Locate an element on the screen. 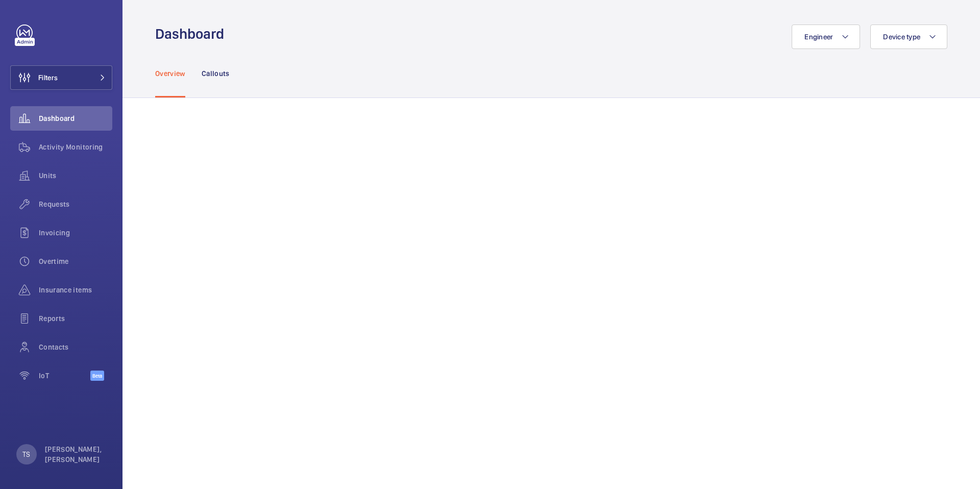 This screenshot has height=489, width=980. span: Dashboard is located at coordinates (76, 119).